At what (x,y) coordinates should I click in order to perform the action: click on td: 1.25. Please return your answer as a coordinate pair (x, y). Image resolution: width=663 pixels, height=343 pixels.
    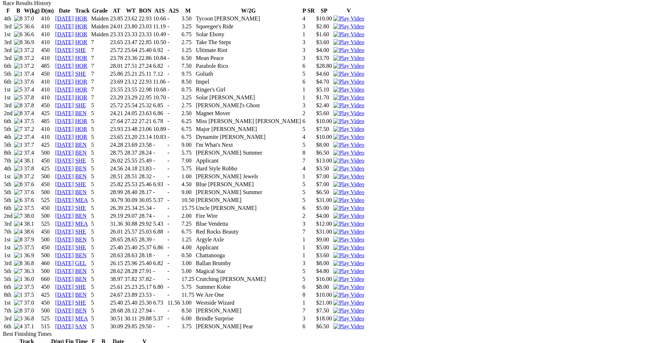
    Looking at the image, I should click on (188, 50).